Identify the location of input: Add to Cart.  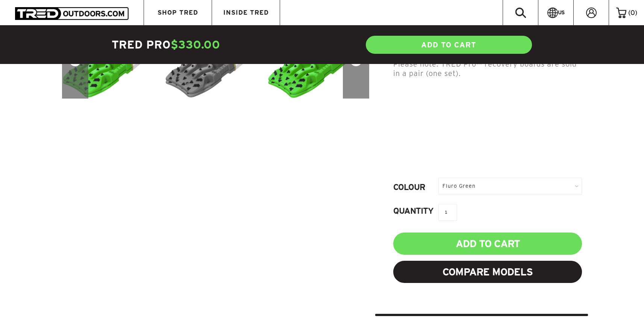
(487, 244).